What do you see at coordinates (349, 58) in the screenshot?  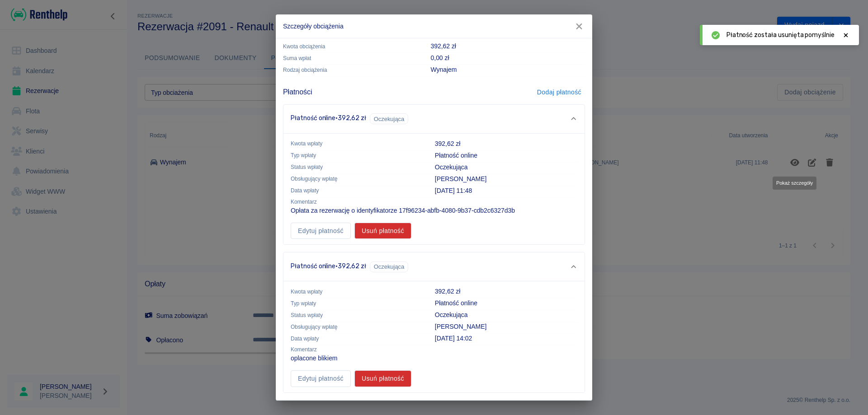 I see `p: Suma wpłat` at bounding box center [349, 58].